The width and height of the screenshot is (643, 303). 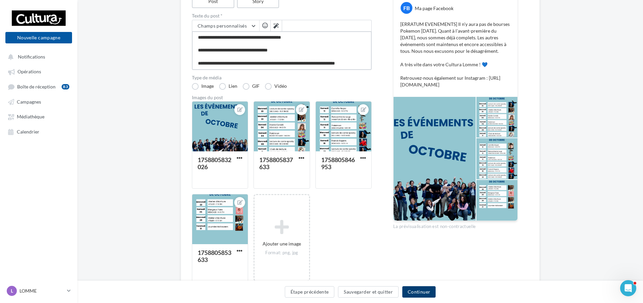 What do you see at coordinates (228, 86) in the screenshot?
I see `label: Lien` at bounding box center [228, 86].